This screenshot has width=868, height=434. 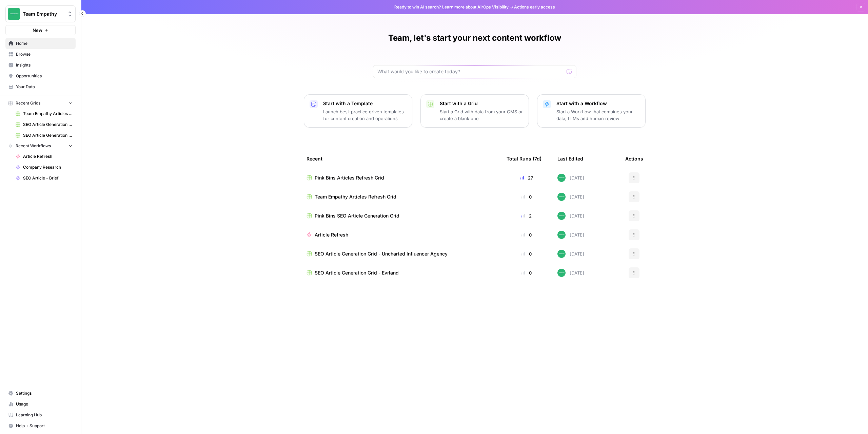 What do you see at coordinates (44, 76) in the screenshot?
I see `span: Opportunities` at bounding box center [44, 76].